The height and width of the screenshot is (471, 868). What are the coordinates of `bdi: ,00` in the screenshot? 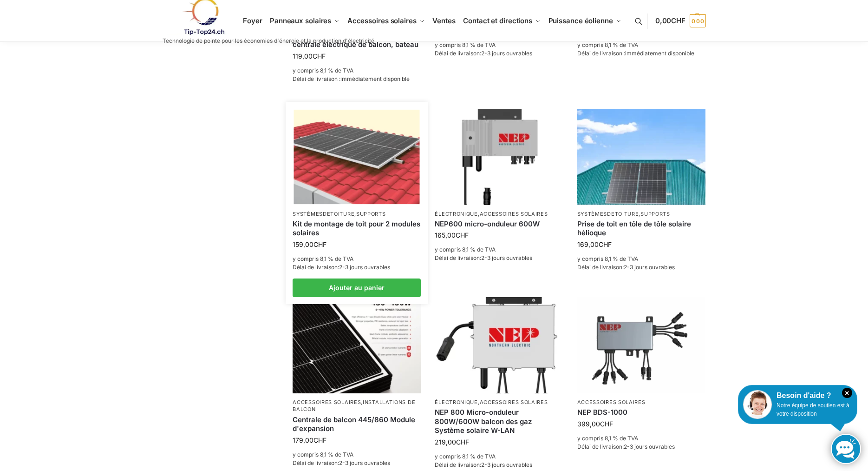 It's located at (600, 244).